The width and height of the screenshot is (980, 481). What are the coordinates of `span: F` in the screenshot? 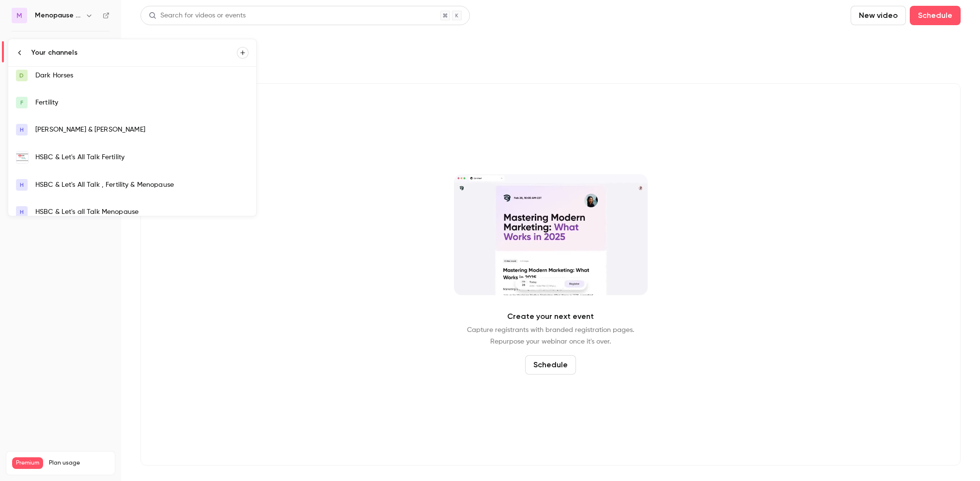 It's located at (22, 103).